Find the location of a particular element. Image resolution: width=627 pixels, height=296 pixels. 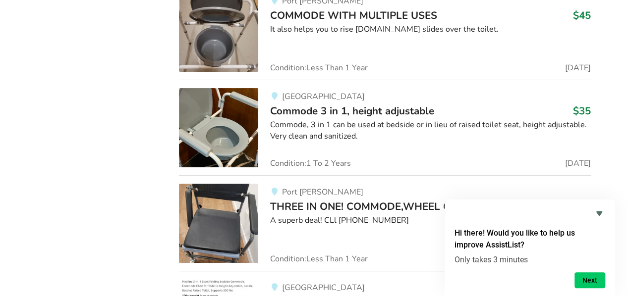

div: Commode, 3 in 1 can be used at bedside or in lieu of raised toilet seat, height adjustable. Very ... is located at coordinates (430, 131).